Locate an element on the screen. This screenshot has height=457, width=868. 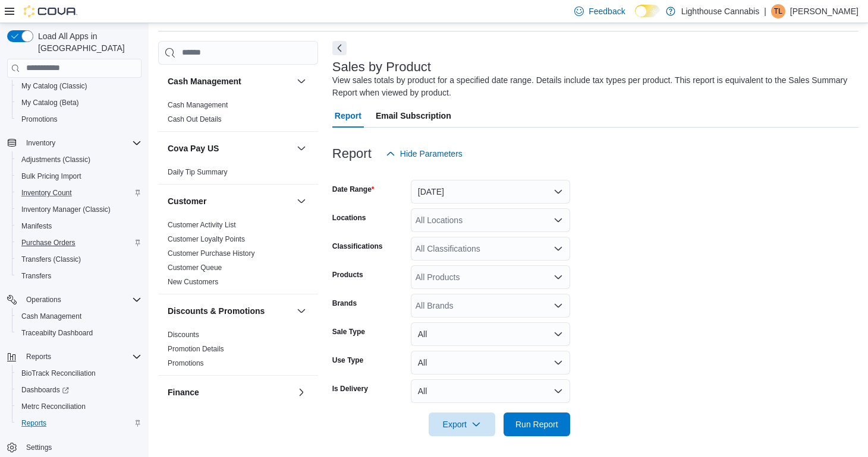
a: Traceabilty Dashboard is located at coordinates (57, 333).